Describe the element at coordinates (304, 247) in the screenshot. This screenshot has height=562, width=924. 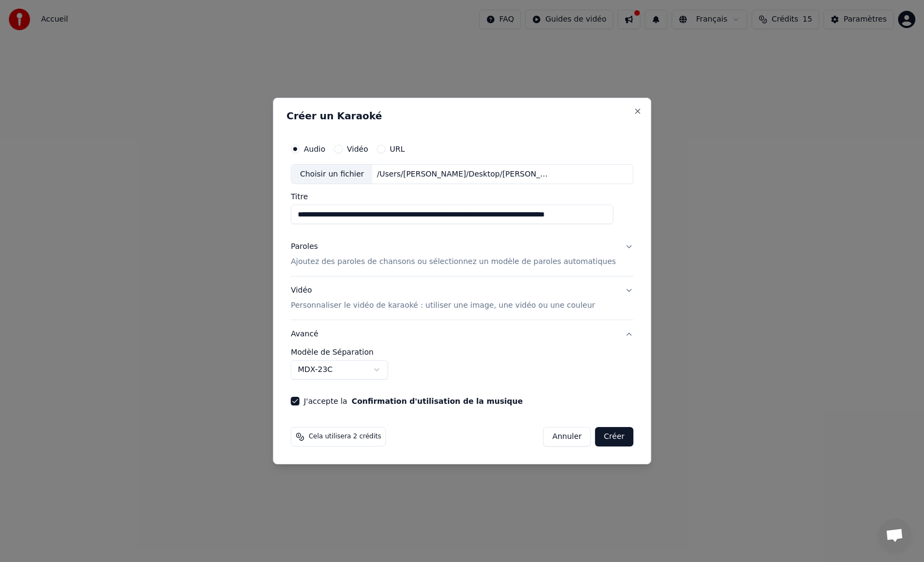
I see `div: Paroles` at that location.